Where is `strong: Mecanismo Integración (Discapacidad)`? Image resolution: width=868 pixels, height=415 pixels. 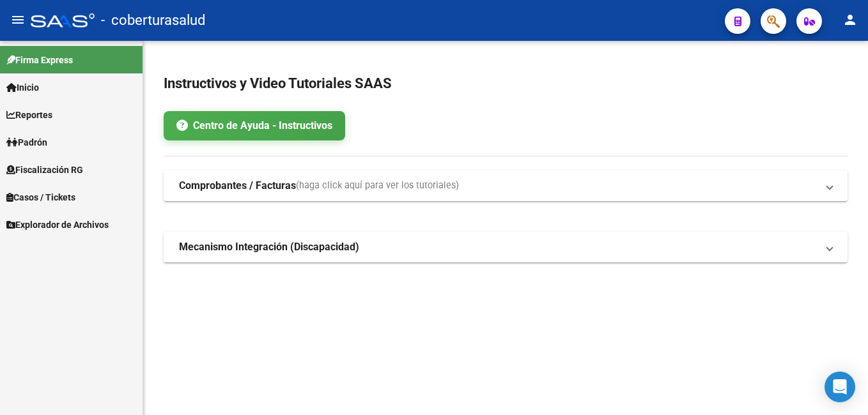 strong: Mecanismo Integración (Discapacidad) is located at coordinates (269, 247).